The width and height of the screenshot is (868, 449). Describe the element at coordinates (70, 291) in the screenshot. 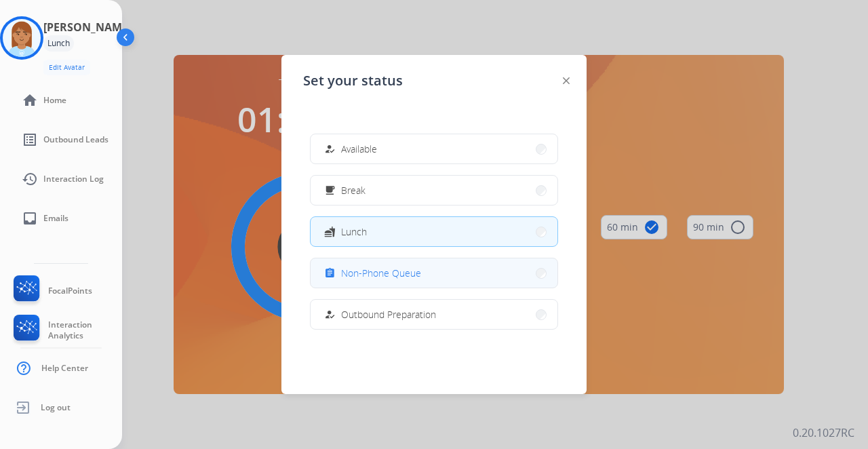

I see `span: FocalPoints` at that location.